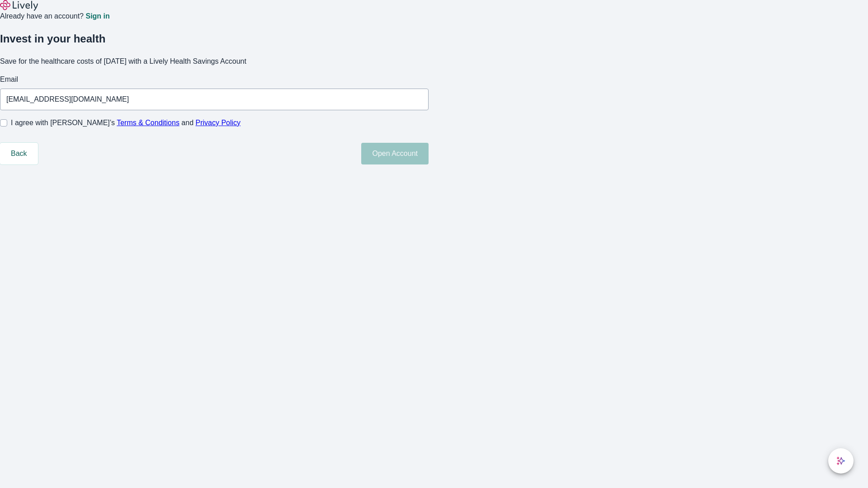 The image size is (868, 488). What do you see at coordinates (841, 461) in the screenshot?
I see `svg: Lively AI Assistant` at bounding box center [841, 461].